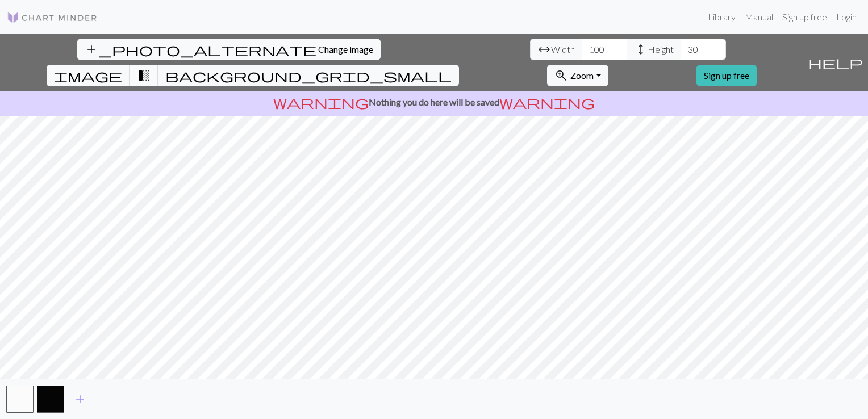  Describe the element at coordinates (561, 76) in the screenshot. I see `span: zoom_in` at that location.